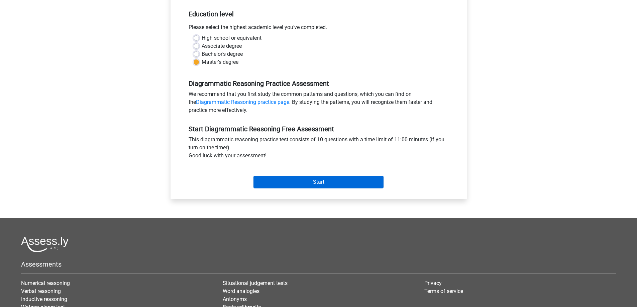 Image resolution: width=637 pixels, height=307 pixels. What do you see at coordinates (41, 291) in the screenshot?
I see `a: Verbal reasoning` at bounding box center [41, 291].